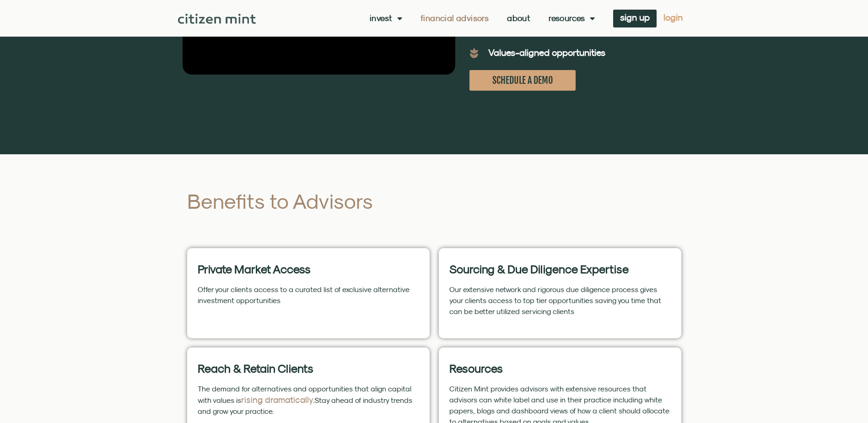 This screenshot has width=868, height=423. Describe the element at coordinates (482, 18) in the screenshot. I see `nav: Menu` at that location.